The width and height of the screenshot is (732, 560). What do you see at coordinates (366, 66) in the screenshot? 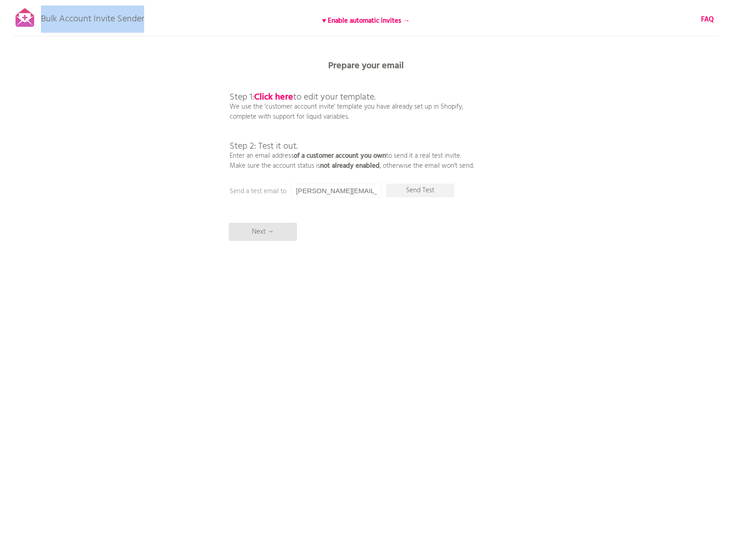
I see `b: Prepare your email` at bounding box center [366, 66].